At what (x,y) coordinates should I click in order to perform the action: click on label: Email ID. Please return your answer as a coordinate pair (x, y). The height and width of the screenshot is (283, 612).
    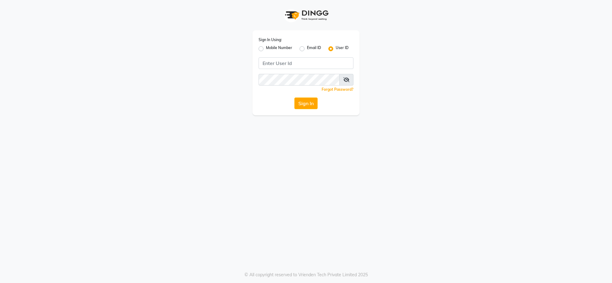
    Looking at the image, I should click on (314, 49).